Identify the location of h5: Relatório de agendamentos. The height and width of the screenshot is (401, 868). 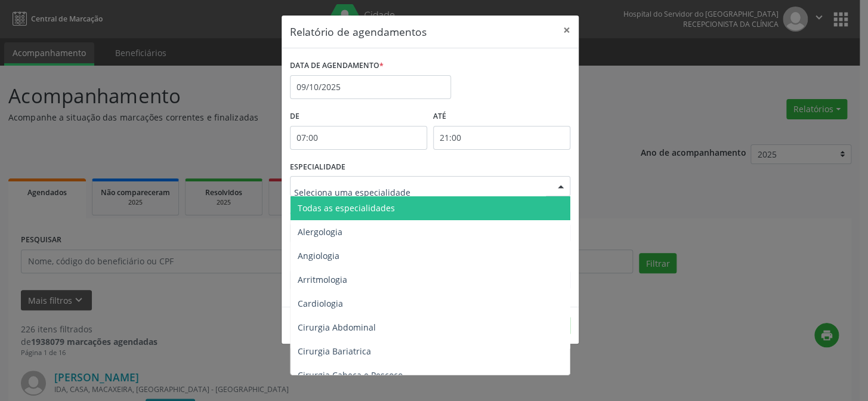
(358, 31).